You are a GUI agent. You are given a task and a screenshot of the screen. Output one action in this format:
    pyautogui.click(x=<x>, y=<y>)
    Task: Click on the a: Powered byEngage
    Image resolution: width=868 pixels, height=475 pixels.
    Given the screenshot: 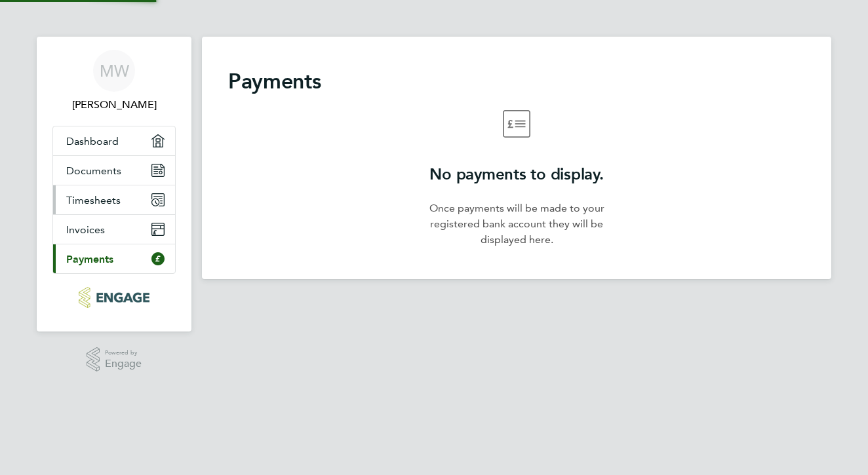 What is the action you would take?
    pyautogui.click(x=114, y=359)
    